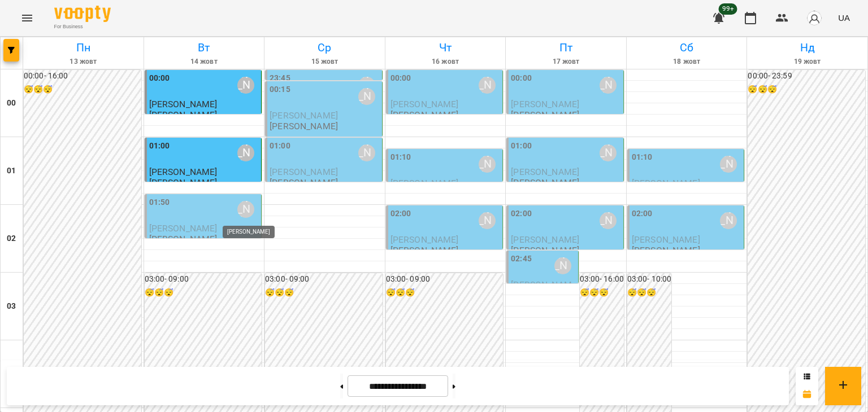 Image resolution: width=868 pixels, height=412 pixels. I want to click on span: For Business, so click(82, 27).